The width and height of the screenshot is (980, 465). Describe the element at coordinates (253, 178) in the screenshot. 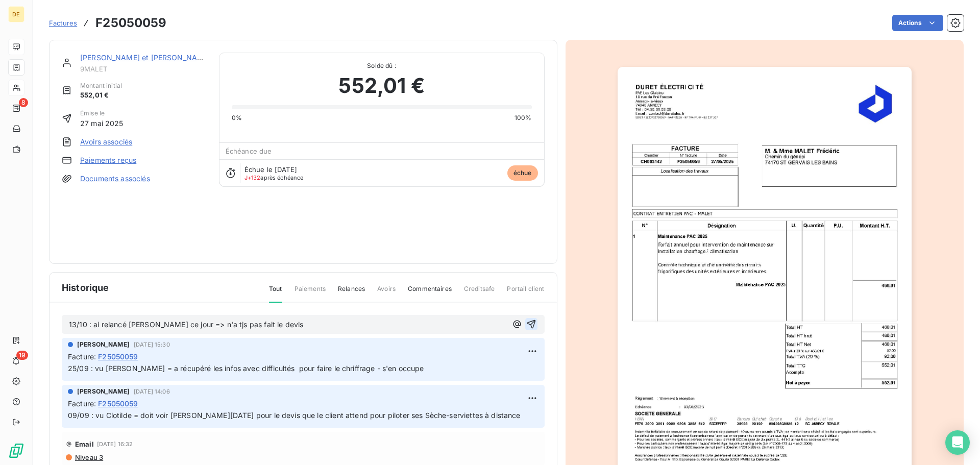

I see `span: J+132` at that location.